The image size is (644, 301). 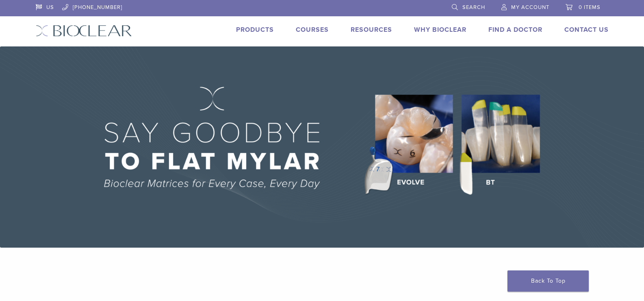 What do you see at coordinates (255, 30) in the screenshot?
I see `a: Products` at bounding box center [255, 30].